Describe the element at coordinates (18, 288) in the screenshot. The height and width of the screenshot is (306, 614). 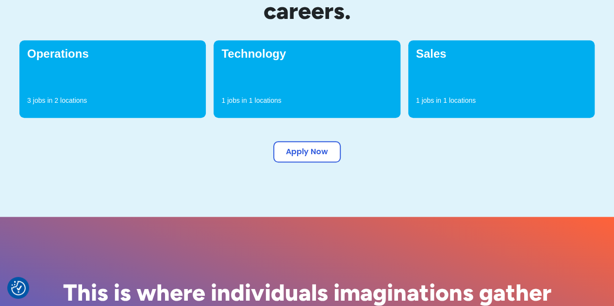
I see `img: Revisit consent button` at that location.